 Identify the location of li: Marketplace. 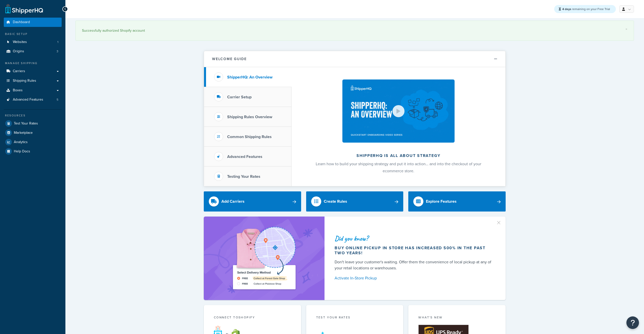
(33, 133).